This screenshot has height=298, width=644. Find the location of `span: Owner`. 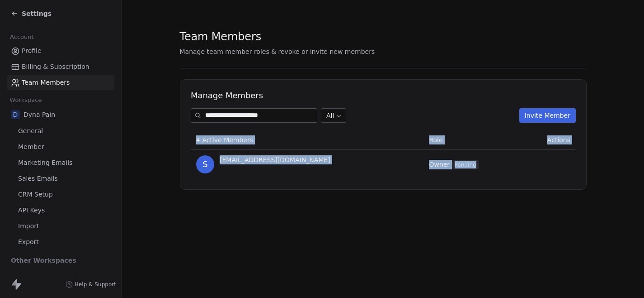

span: Owner is located at coordinates (454, 164).